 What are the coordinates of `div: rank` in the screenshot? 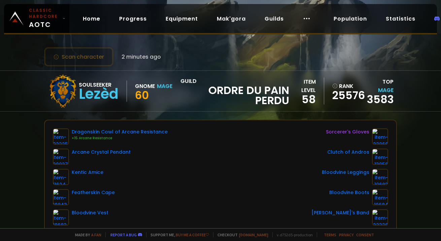 It's located at (348, 86).